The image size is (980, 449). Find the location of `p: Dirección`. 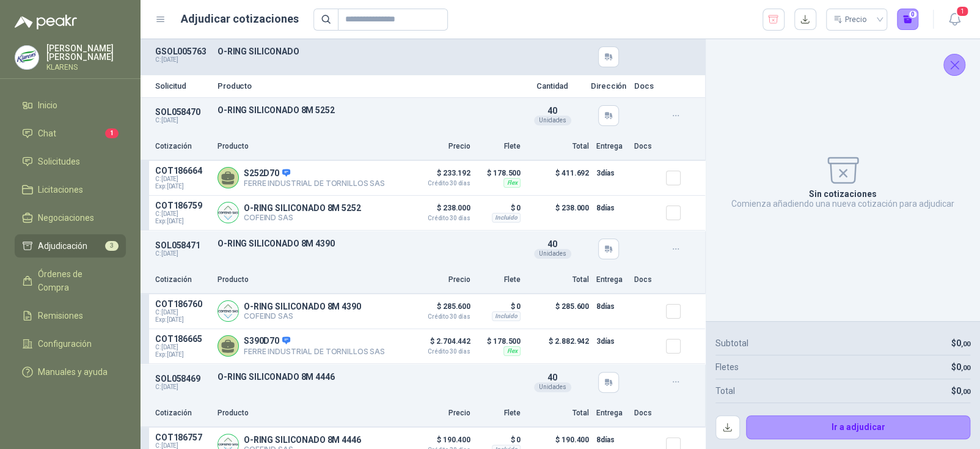

p: Dirección is located at coordinates (609, 86).